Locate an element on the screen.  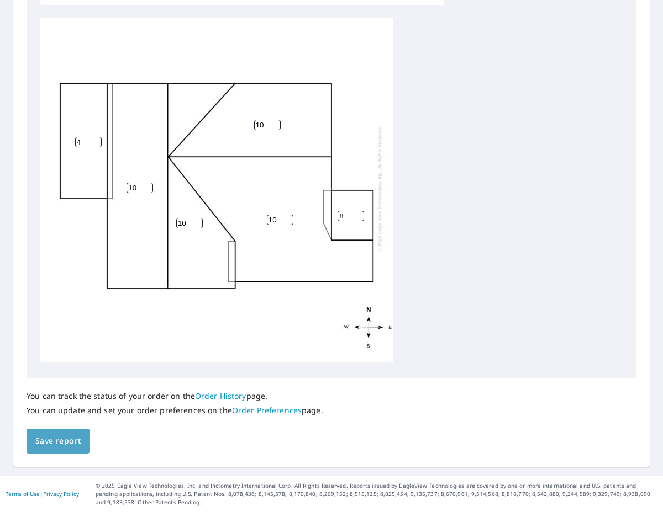
span: Save report is located at coordinates (58, 441).